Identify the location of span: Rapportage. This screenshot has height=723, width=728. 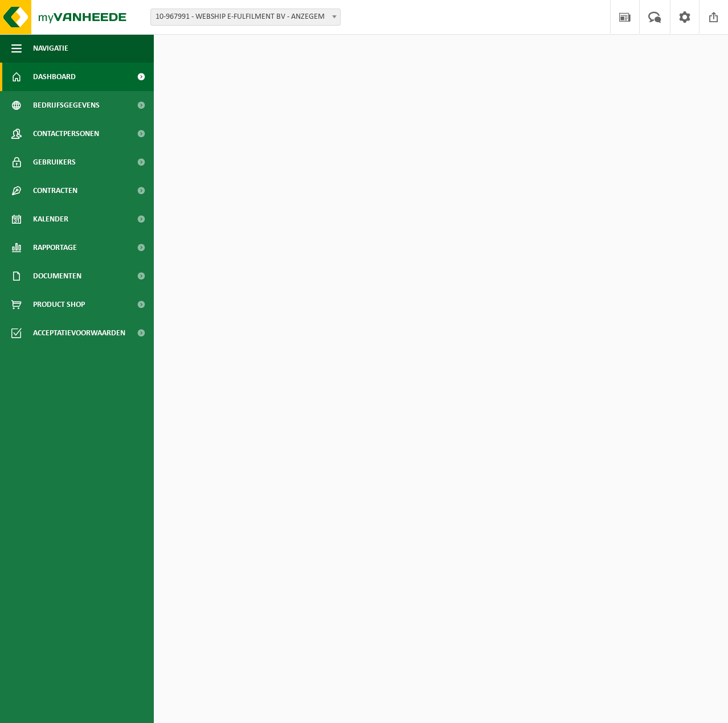
(55, 248).